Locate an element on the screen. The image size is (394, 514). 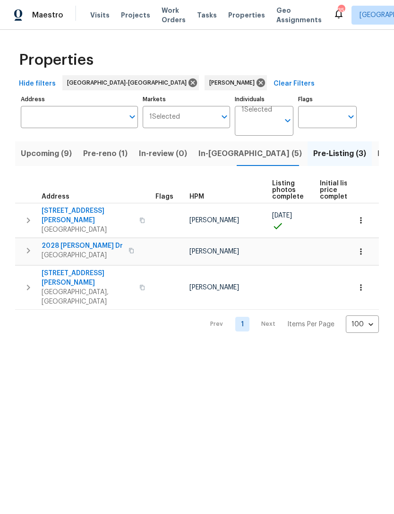
span: Visits is located at coordinates (100, 15).